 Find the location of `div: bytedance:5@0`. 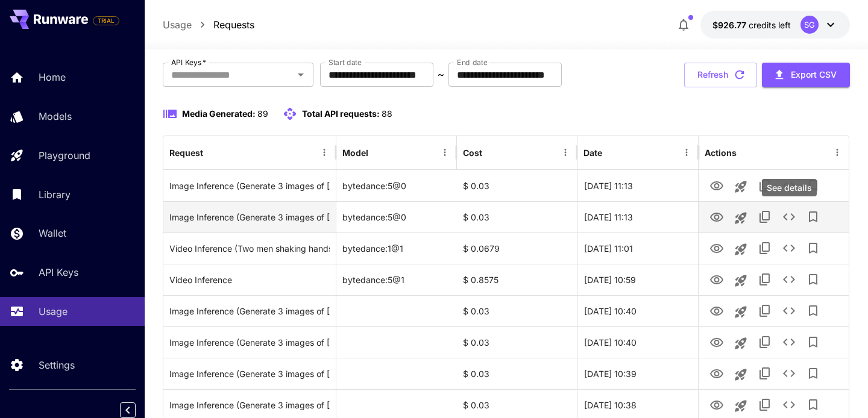

div: bytedance:5@0 is located at coordinates (397, 185).